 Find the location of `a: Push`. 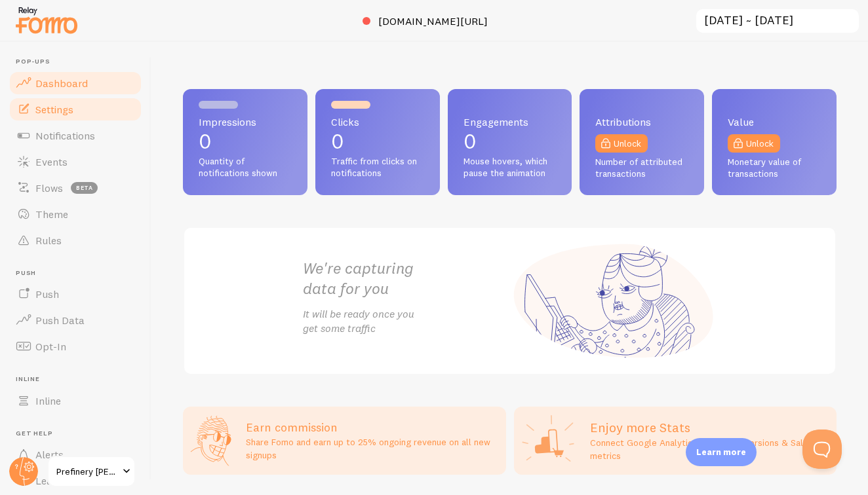

a: Push is located at coordinates (75, 294).